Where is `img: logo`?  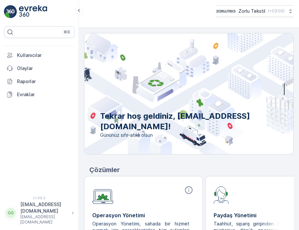 img: logo is located at coordinates (10, 12).